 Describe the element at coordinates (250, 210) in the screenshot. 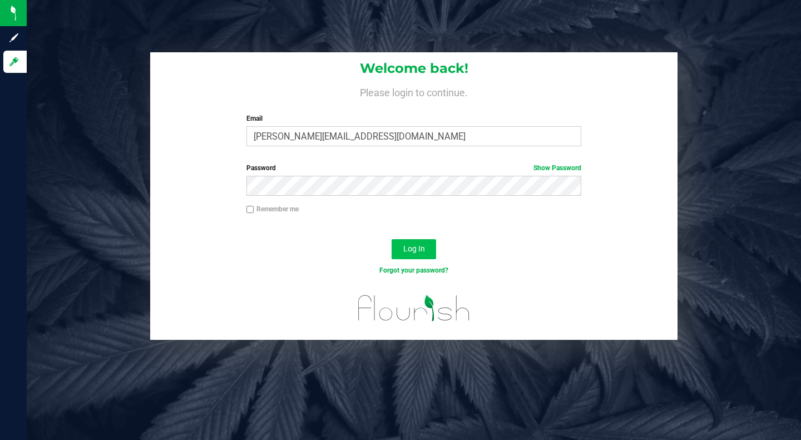

I see `input: Remember me` at that location.